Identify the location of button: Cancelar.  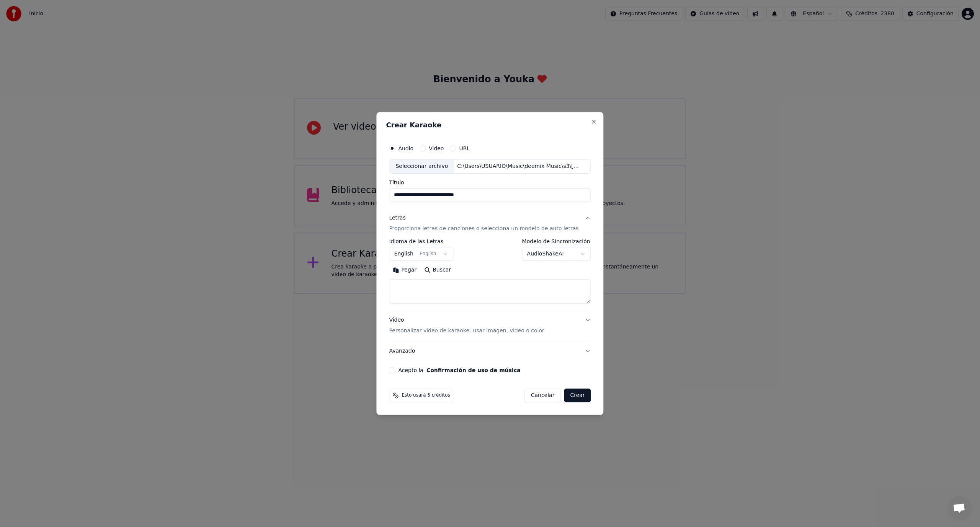
(543, 395).